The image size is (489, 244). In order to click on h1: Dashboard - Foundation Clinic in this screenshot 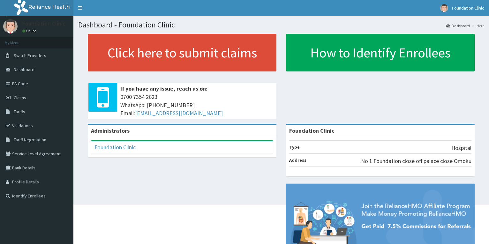, I will do `click(281, 25)`.